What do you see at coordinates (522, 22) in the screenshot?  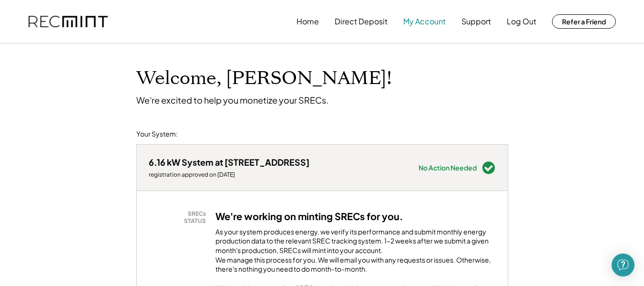 I see `button: Log Out` at bounding box center [522, 22].